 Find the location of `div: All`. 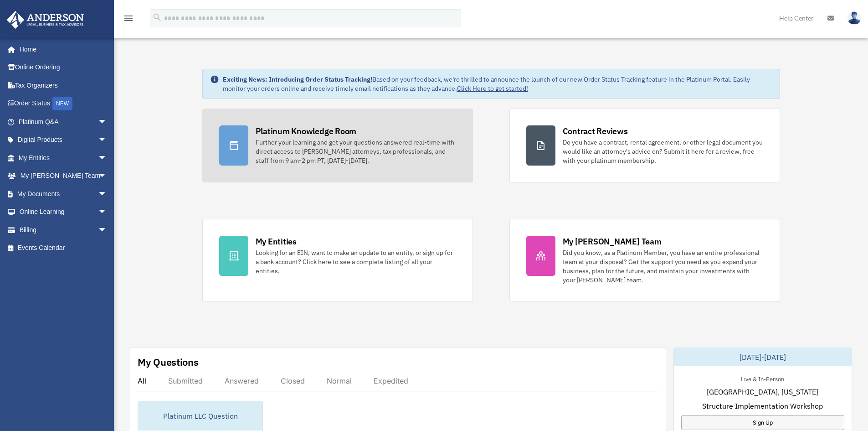

div: All is located at coordinates (142, 381).